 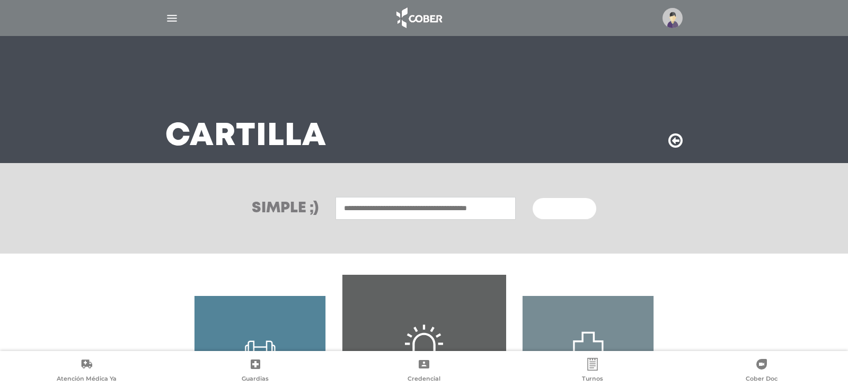 I want to click on span: Credencial, so click(x=424, y=380).